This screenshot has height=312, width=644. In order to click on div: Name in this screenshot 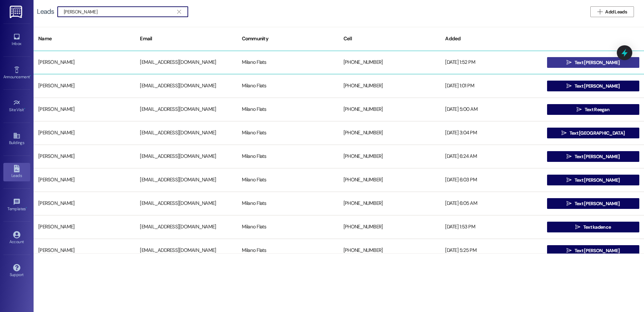, I will do `click(84, 39)`.